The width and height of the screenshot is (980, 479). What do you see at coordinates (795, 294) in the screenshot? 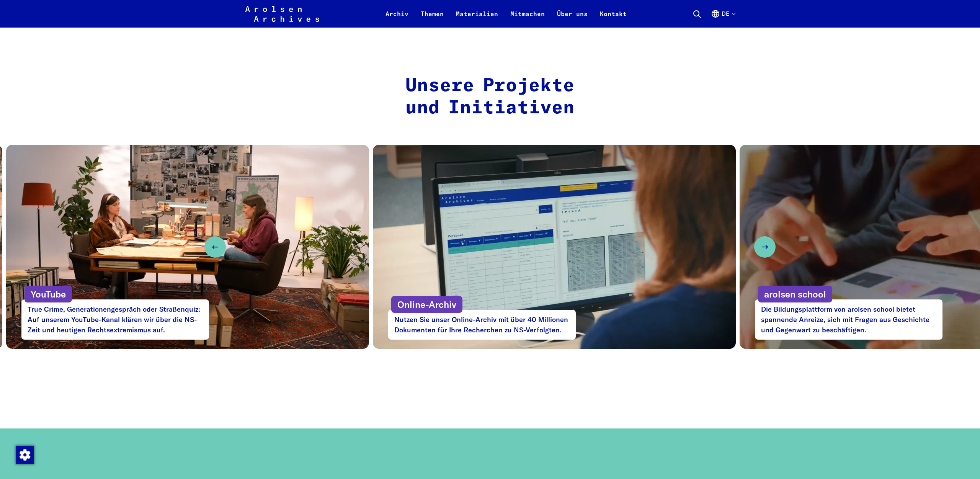
I see `p: arolsen school` at bounding box center [795, 294].